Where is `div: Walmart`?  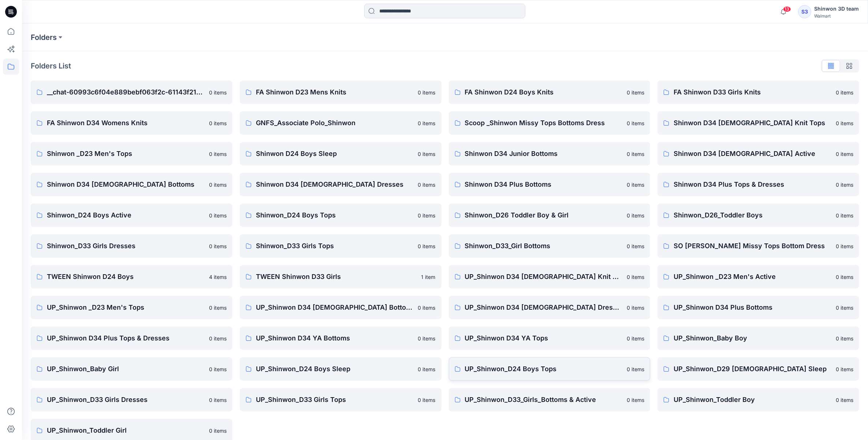 div: Walmart is located at coordinates (837, 16).